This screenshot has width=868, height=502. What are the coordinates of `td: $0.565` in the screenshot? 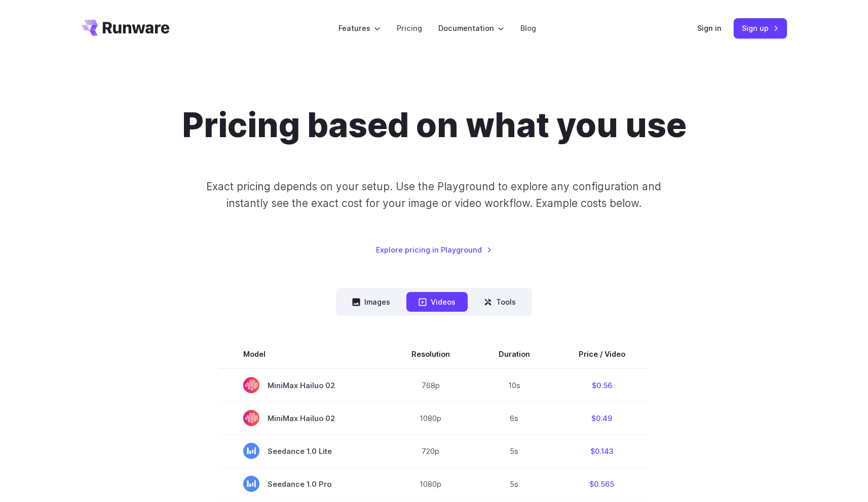 It's located at (602, 484).